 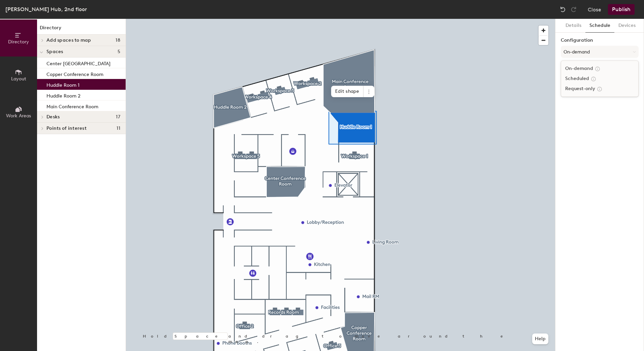 I want to click on button: Help, so click(x=540, y=339).